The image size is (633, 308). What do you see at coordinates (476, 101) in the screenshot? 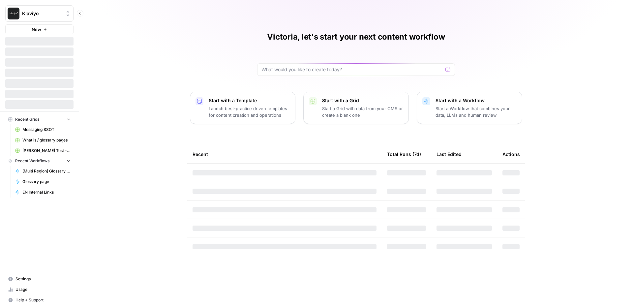
I see `p: Start with a Workflow` at bounding box center [476, 101].